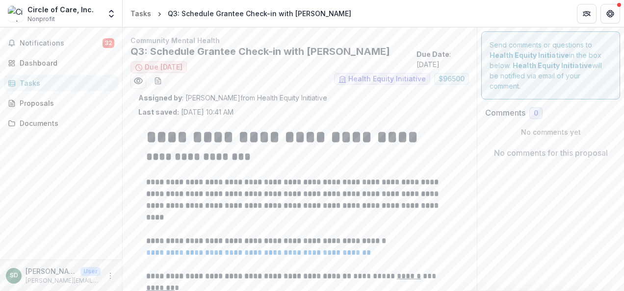 The height and width of the screenshot is (291, 624). I want to click on span: Notifications, so click(61, 43).